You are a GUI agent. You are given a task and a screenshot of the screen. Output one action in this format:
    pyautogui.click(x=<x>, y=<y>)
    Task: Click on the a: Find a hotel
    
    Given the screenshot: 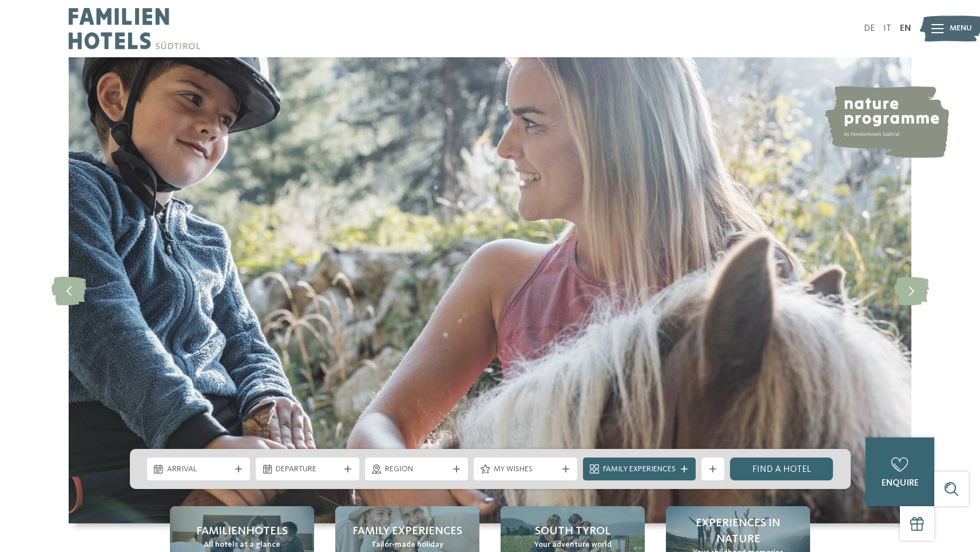 What is the action you would take?
    pyautogui.click(x=781, y=469)
    